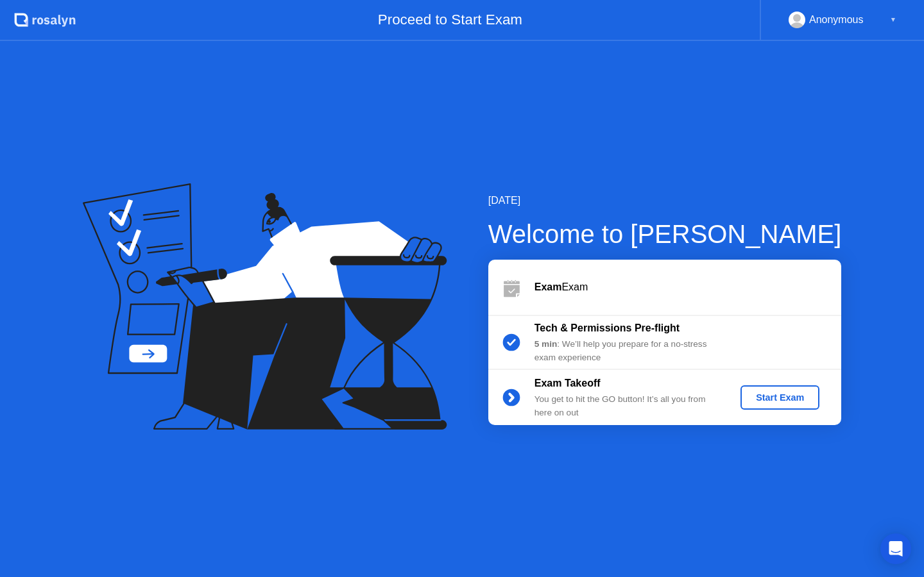 The height and width of the screenshot is (577, 924). I want to click on b: Exam, so click(548, 287).